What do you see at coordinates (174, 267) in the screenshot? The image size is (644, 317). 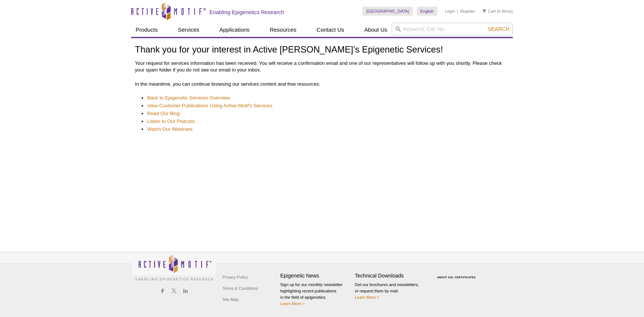 I see `img: Active Motif,` at bounding box center [174, 267].